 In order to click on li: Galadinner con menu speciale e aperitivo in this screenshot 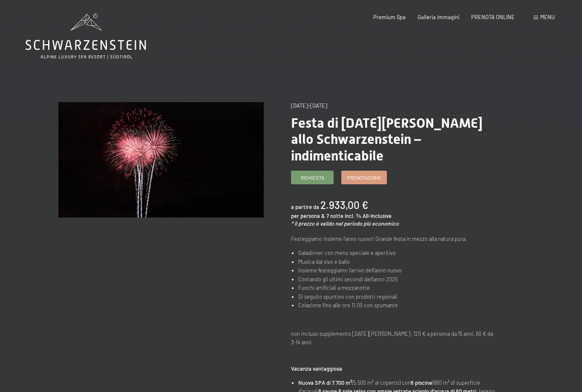, I will do `click(397, 253)`.